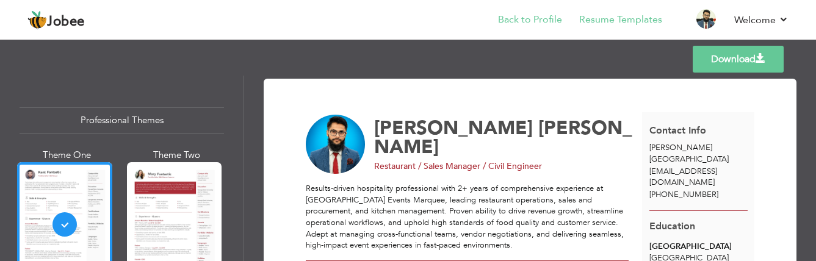 Image resolution: width=816 pixels, height=261 pixels. I want to click on a: Back to Profile, so click(530, 20).